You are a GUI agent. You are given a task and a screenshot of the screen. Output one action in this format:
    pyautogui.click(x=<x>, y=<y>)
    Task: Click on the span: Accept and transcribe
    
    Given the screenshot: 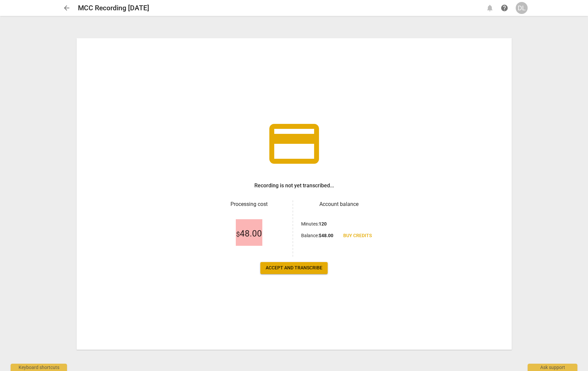 What is the action you would take?
    pyautogui.click(x=294, y=268)
    